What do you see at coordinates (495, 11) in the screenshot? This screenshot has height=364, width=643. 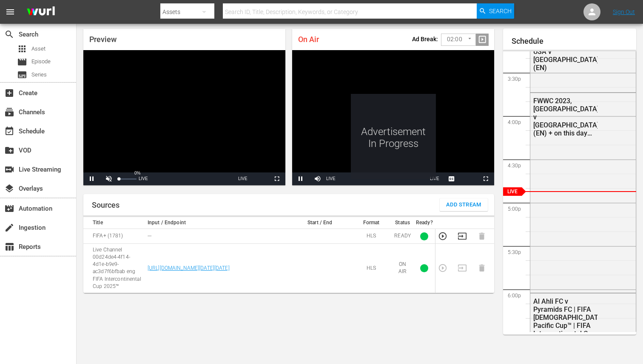 I see `button: Search` at bounding box center [495, 11].